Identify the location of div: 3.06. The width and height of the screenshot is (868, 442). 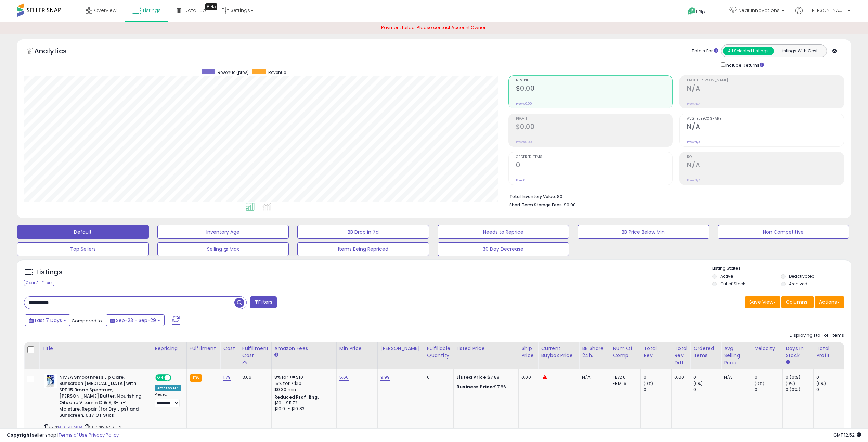
(254, 377).